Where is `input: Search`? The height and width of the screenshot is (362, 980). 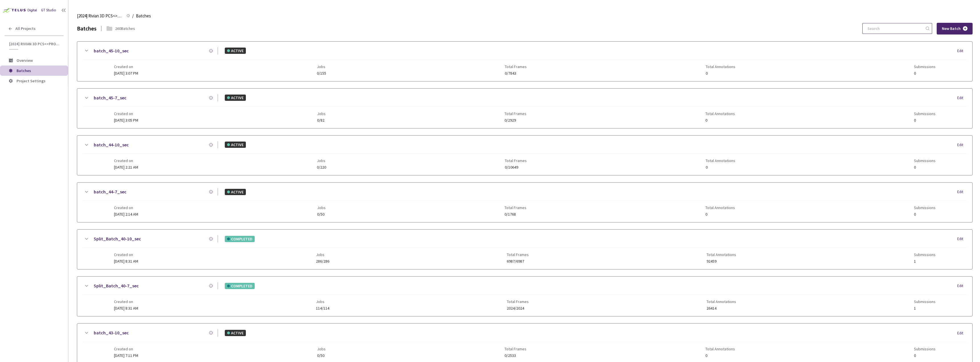
input: Search is located at coordinates (894, 28).